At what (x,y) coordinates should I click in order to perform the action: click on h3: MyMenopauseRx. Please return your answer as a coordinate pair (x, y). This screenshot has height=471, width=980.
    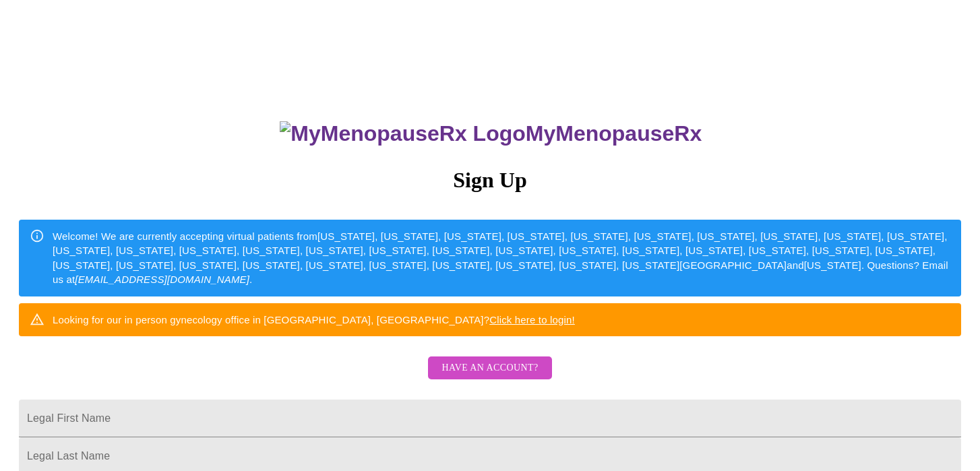
    Looking at the image, I should click on (492, 133).